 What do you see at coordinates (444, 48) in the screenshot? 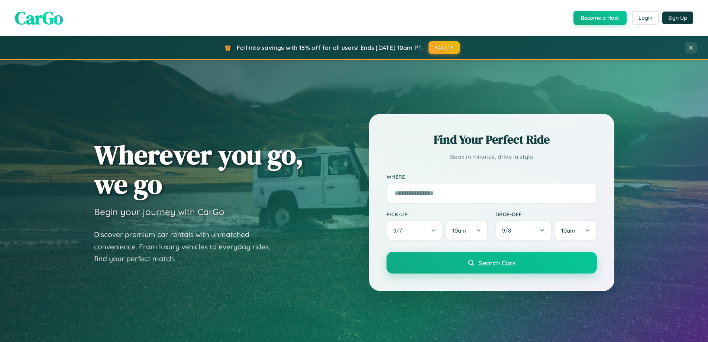
I see `button: FALL15` at bounding box center [444, 48].